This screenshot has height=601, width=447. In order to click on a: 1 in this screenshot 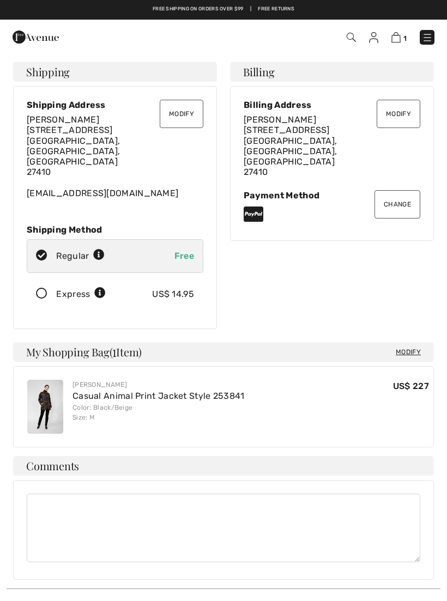, I will do `click(399, 37)`.